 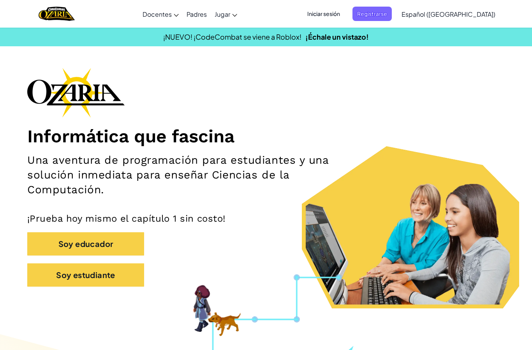 I want to click on span: Docentes, so click(x=157, y=14).